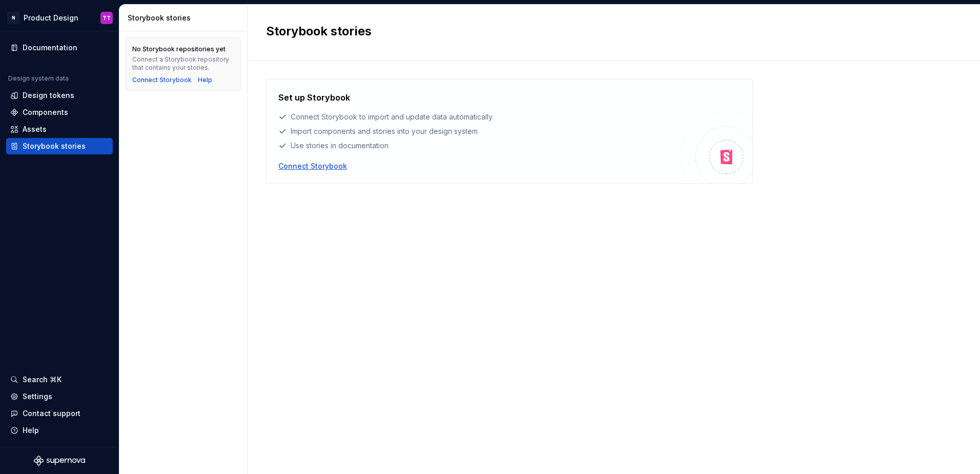 The image size is (980, 474). Describe the element at coordinates (480, 117) in the screenshot. I see `div: Connect Storybook to import and update data automatically` at that location.